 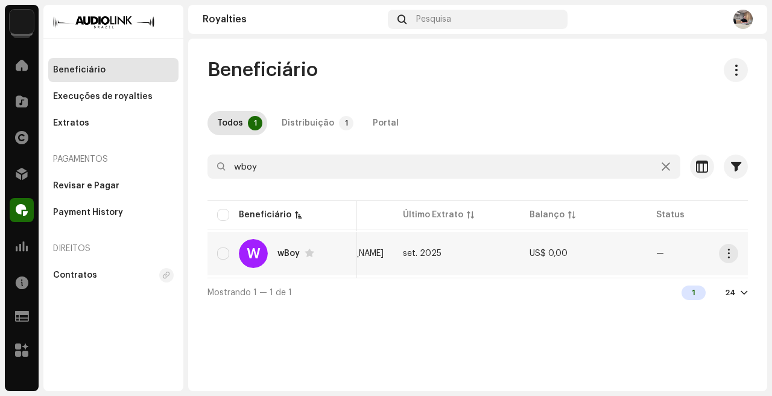 What do you see at coordinates (250, 293) in the screenshot?
I see `span: Mostrando 1 — 1 de 1` at bounding box center [250, 293].